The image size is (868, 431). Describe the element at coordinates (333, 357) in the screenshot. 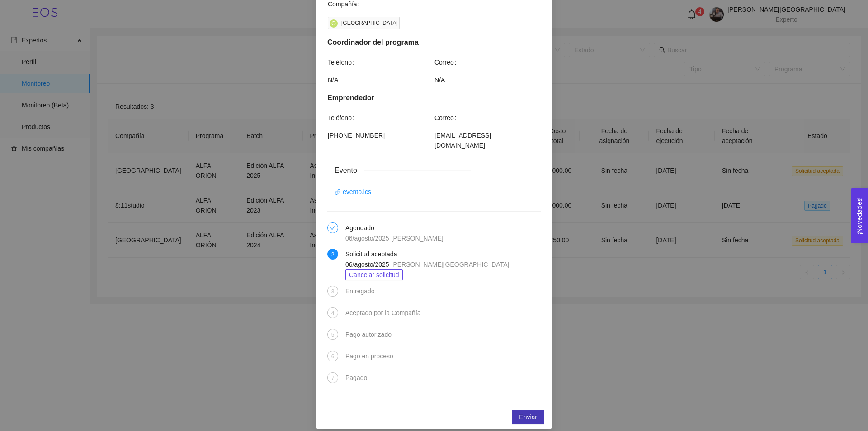

I see `span: 6` at that location.